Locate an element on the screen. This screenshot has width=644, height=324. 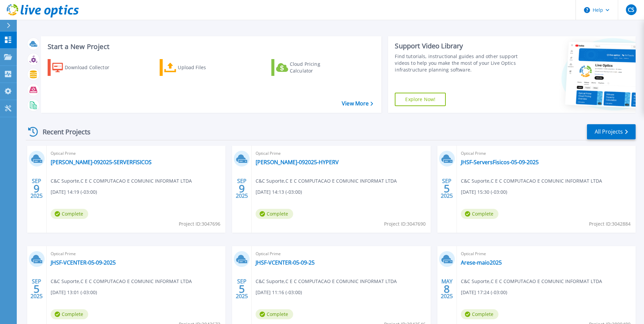
span: Project ID: 3042884 is located at coordinates (609, 224).